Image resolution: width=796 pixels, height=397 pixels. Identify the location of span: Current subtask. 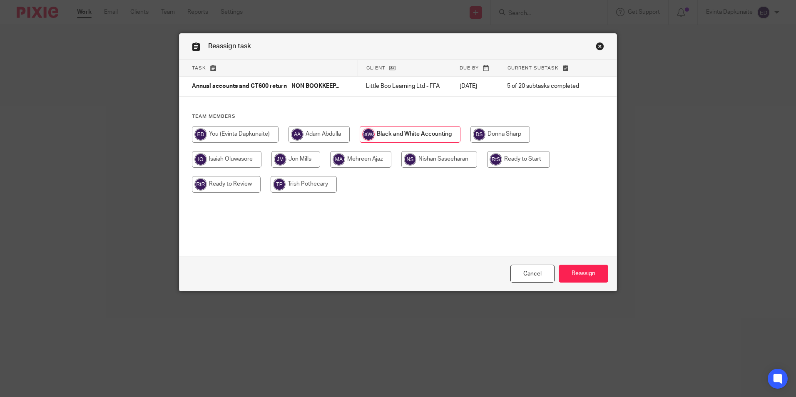
(533, 68).